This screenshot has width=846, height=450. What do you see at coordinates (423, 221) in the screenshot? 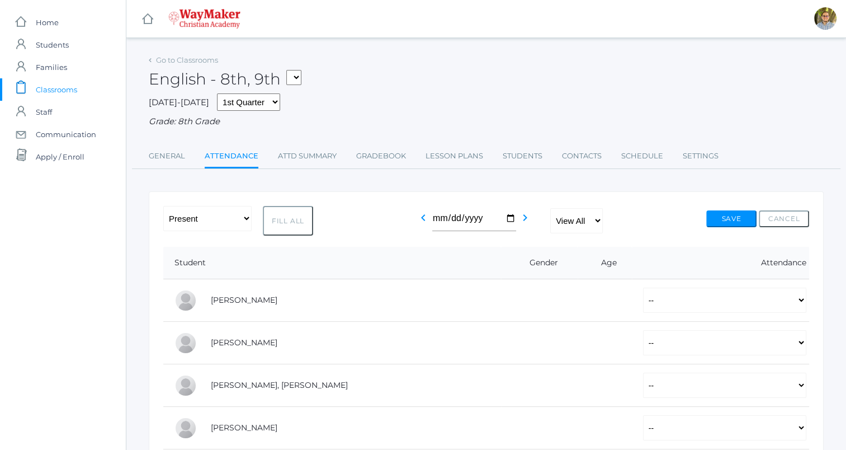
I see `a: chevron_left` at bounding box center [423, 221].